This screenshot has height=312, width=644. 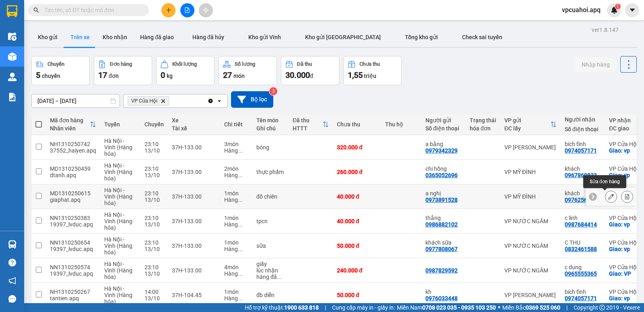 I want to click on div: C THU, so click(x=583, y=242).